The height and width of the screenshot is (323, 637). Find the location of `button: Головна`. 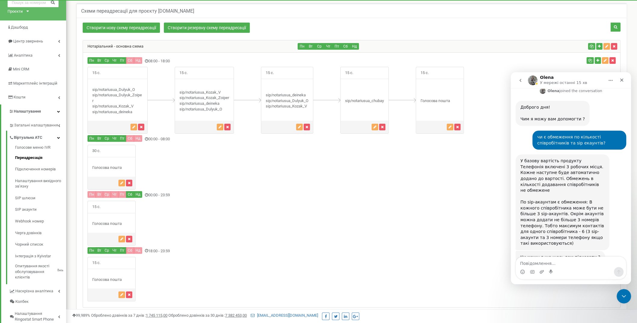

button: Головна is located at coordinates (100, 8).